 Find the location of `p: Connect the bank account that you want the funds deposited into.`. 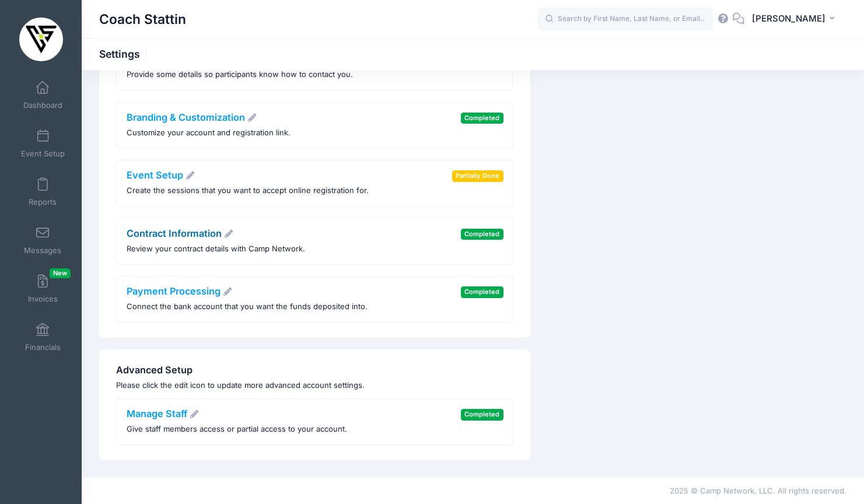

p: Connect the bank account that you want the funds deposited into. is located at coordinates (247, 307).